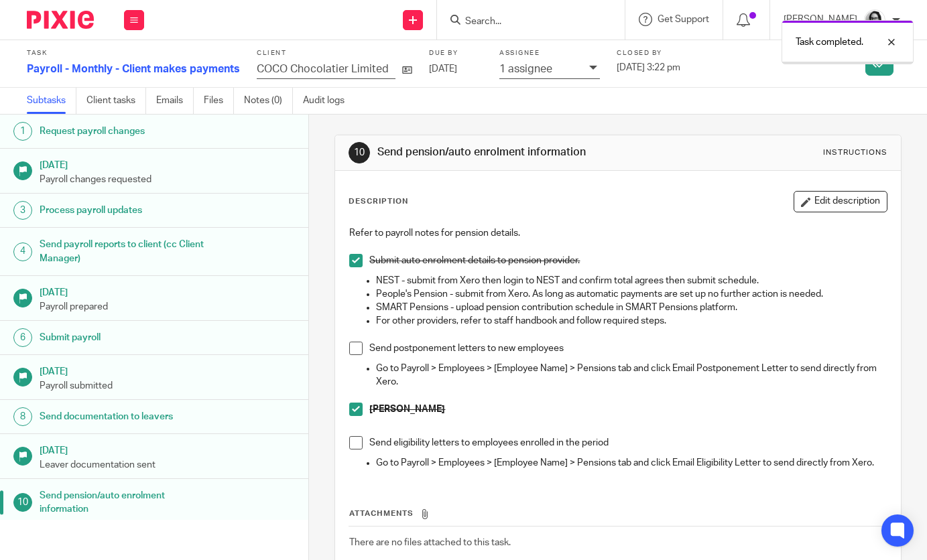 The height and width of the screenshot is (560, 927). Describe the element at coordinates (167, 180) in the screenshot. I see `p: Payroll changes requested` at that location.